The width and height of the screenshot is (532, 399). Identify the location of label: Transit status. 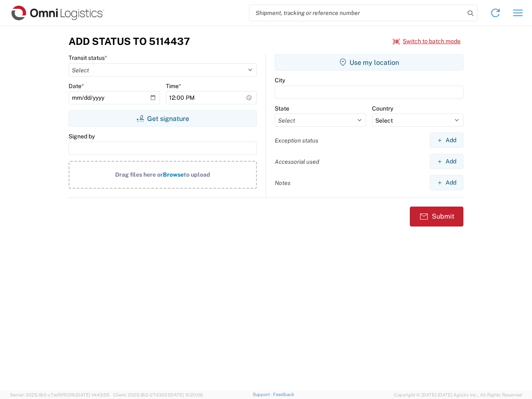
(88, 58).